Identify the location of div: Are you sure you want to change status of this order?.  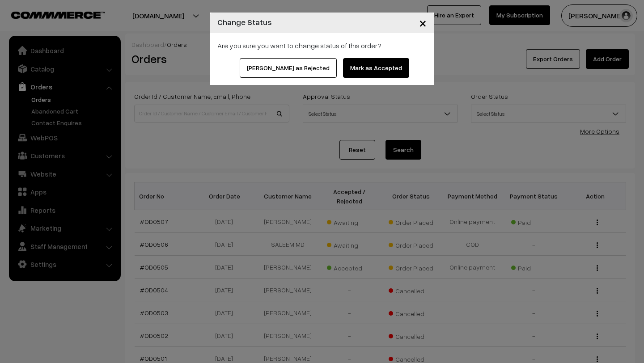
(322, 45).